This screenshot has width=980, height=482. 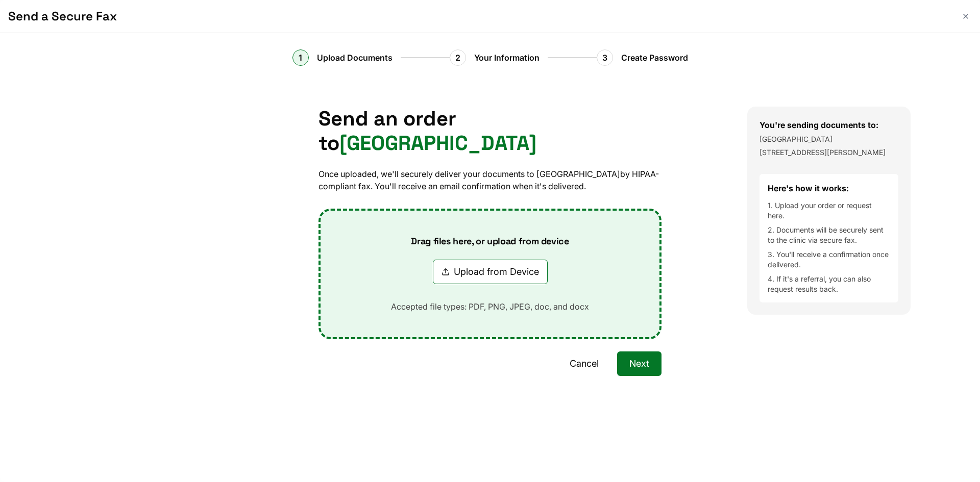 I want to click on div: 2, so click(x=458, y=58).